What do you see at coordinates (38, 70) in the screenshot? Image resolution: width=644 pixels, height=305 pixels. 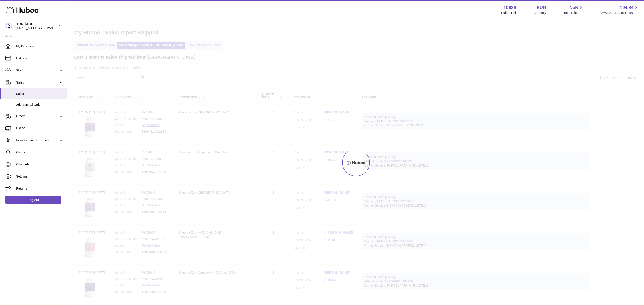 I see `span: Stock` at bounding box center [38, 70].